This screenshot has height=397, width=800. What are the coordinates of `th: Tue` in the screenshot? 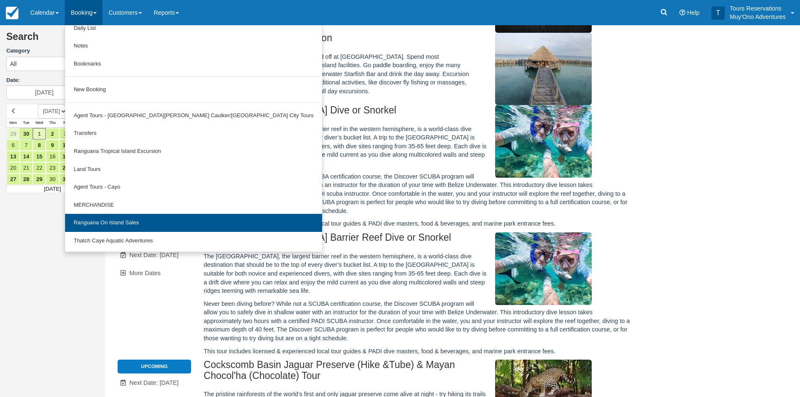 It's located at (26, 123).